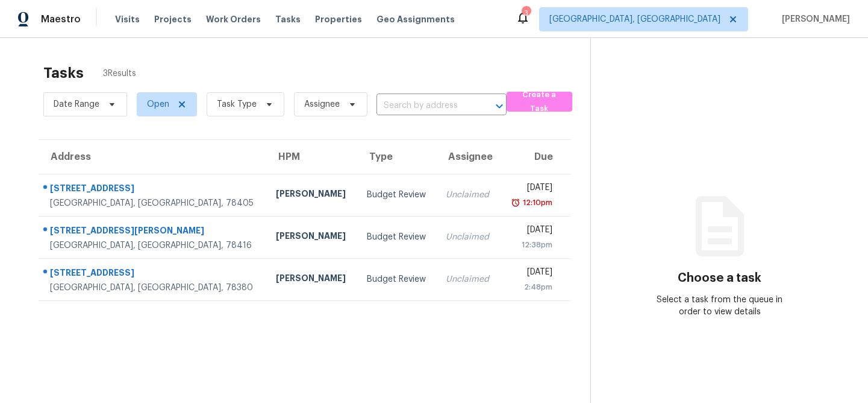  Describe the element at coordinates (515, 202) in the screenshot. I see `img: Overdue Alarm Icon` at that location.